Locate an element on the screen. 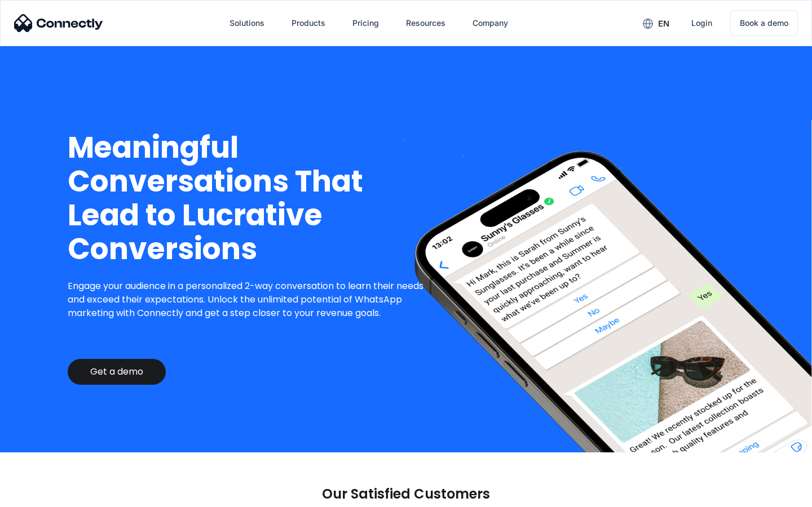 This screenshot has height=507, width=812. h1: Meaningful Conversations That Lead to Lucrative Conversions is located at coordinates (250, 198).